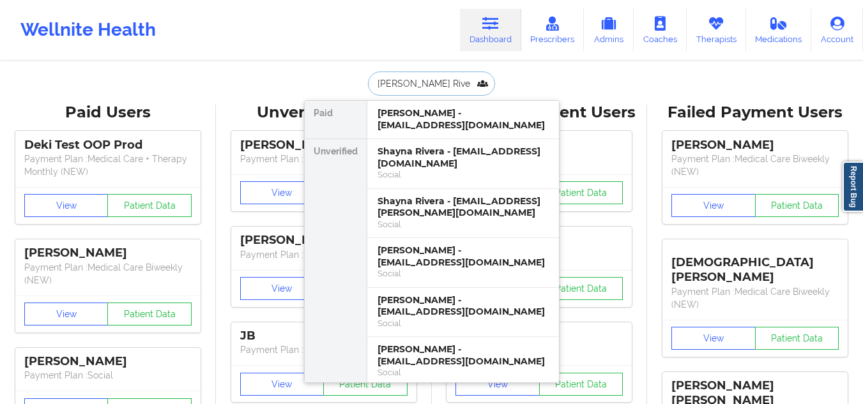 The height and width of the screenshot is (404, 863). Describe the element at coordinates (853, 187) in the screenshot. I see `a: Report Bug` at that location.